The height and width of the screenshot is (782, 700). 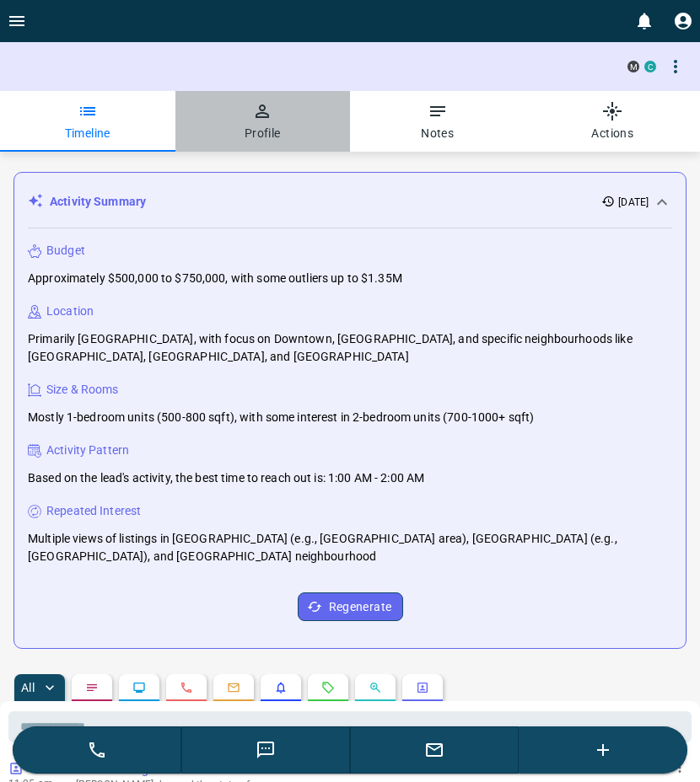 I want to click on svg: Notes, so click(x=92, y=688).